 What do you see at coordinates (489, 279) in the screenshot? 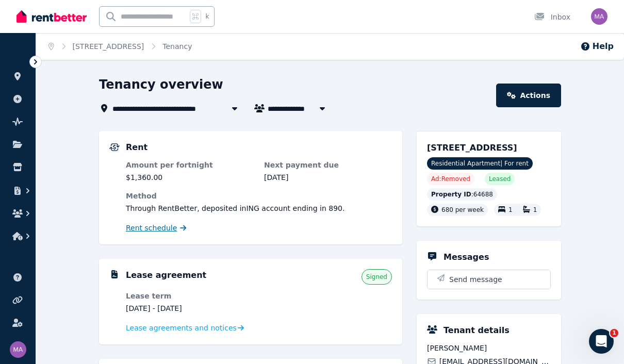
I see `button: Send message` at bounding box center [489, 279].